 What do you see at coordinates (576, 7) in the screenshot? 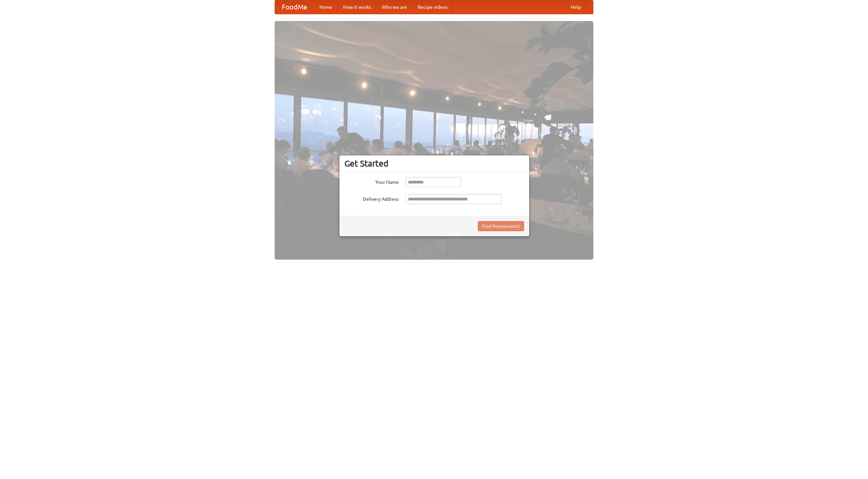
I see `a: Help` at bounding box center [576, 7].